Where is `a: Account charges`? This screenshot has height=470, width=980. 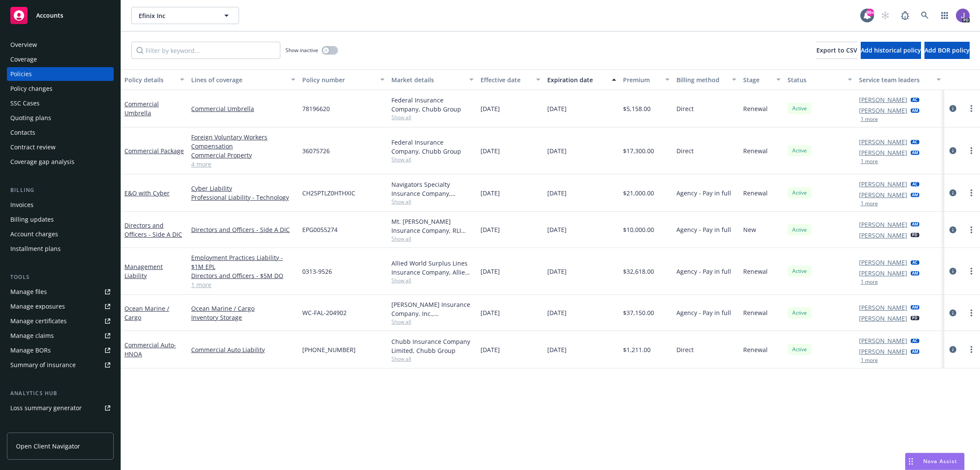
a: Account charges is located at coordinates (60, 234).